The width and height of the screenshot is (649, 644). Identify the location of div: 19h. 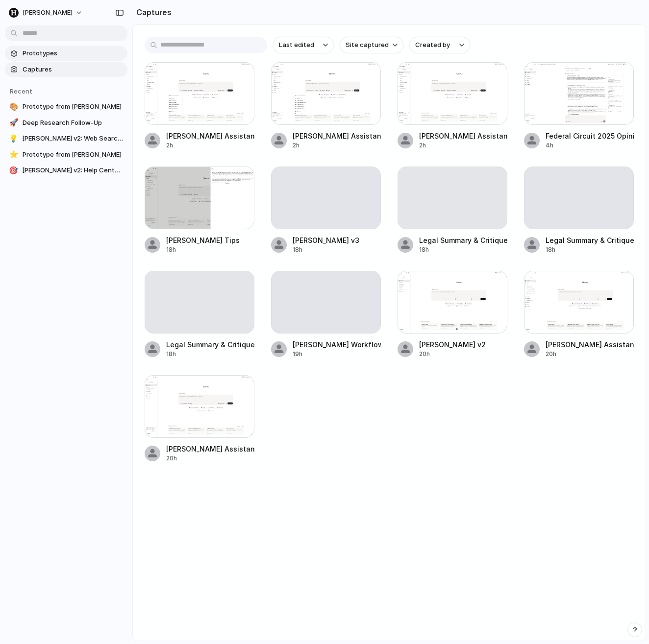
(337, 354).